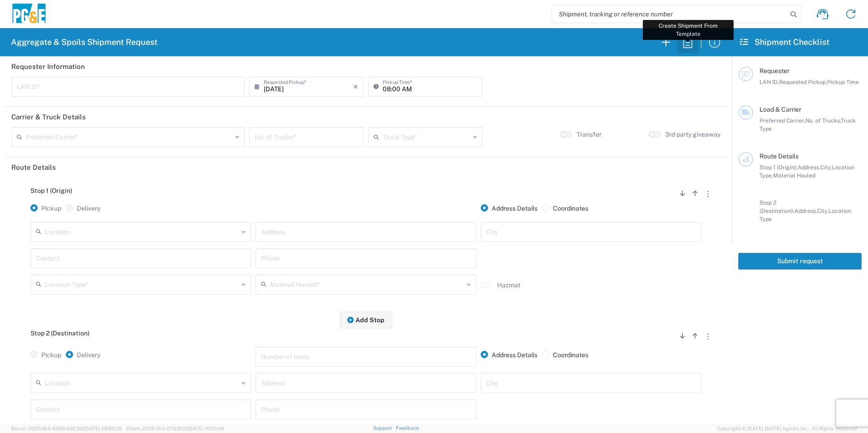 This screenshot has height=433, width=868. I want to click on label: Transfer, so click(589, 134).